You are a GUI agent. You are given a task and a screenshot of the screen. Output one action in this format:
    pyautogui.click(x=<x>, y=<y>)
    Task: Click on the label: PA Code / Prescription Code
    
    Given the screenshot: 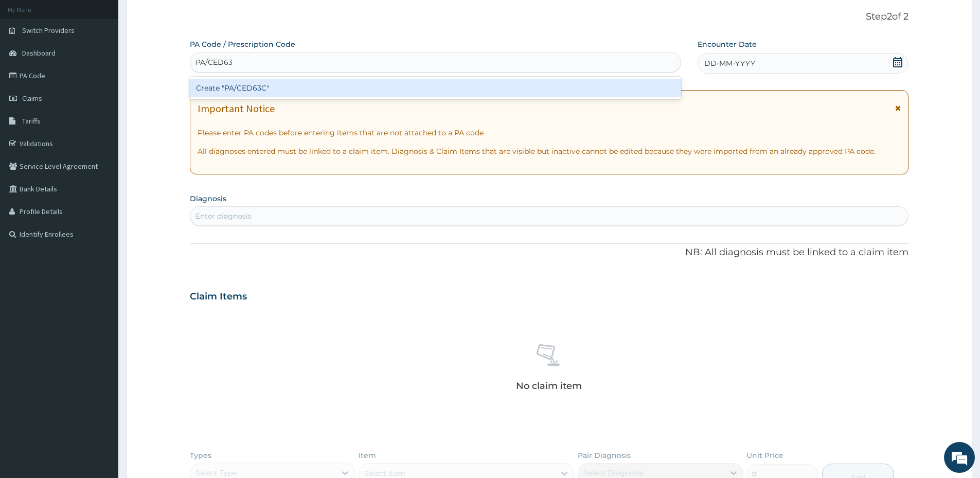 What is the action you would take?
    pyautogui.click(x=242, y=44)
    